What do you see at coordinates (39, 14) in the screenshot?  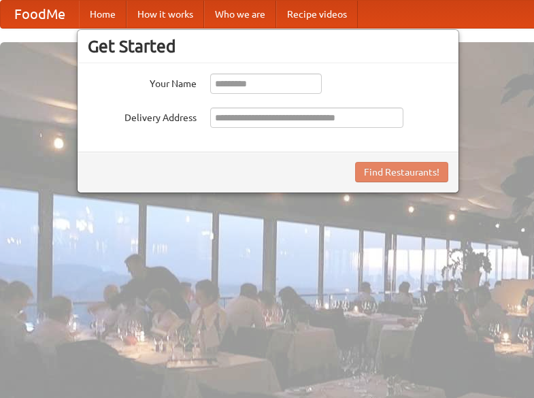 I see `a: FoodMe` at bounding box center [39, 14].